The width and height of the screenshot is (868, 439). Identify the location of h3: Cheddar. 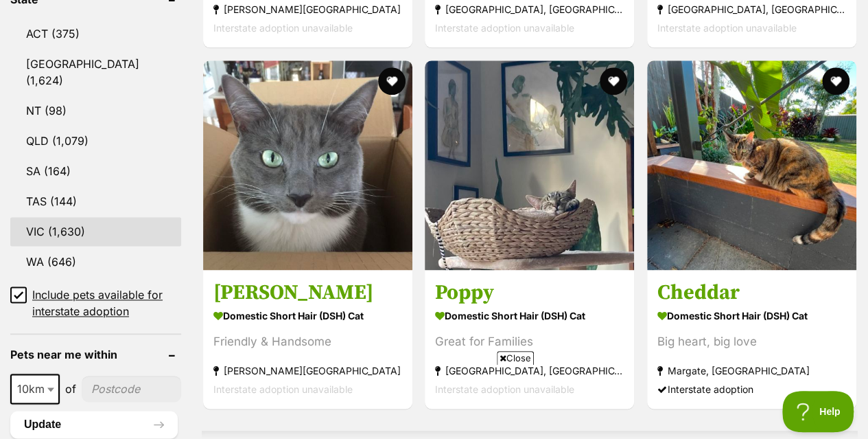
(752, 292).